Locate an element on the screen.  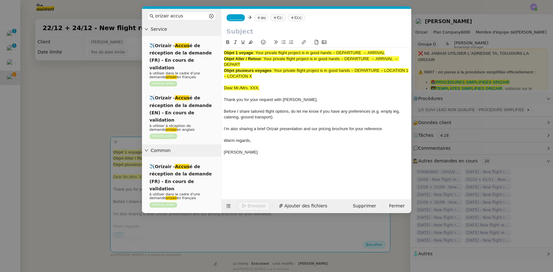
span: Supprimer is located at coordinates (364, 206).